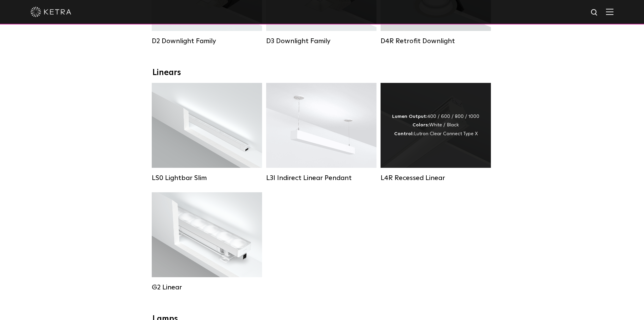 The height and width of the screenshot is (320, 644). Describe the element at coordinates (207, 132) in the screenshot. I see `a: LS0 Lightbar Slim Lumen Output:200 / 350Colors:White / BlackControl:X96 Controller` at that location.